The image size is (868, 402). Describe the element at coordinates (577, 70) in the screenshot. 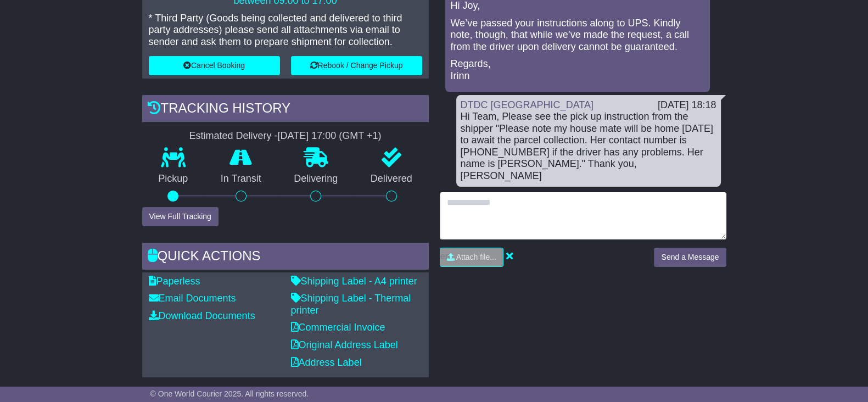

I see `p: Regards, Irinn` at that location.